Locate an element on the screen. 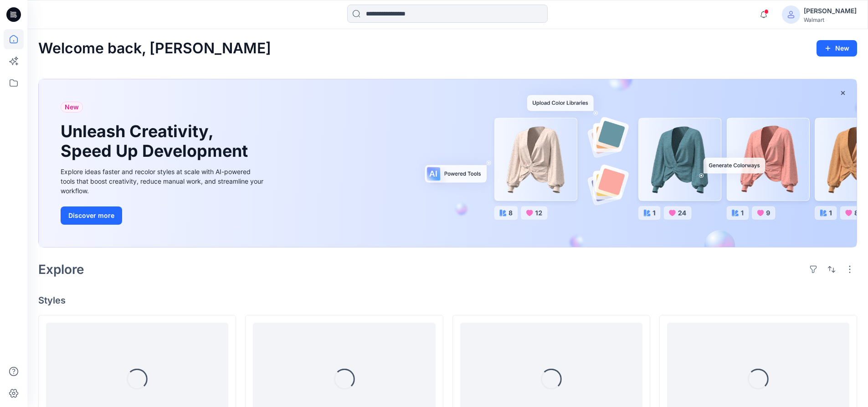 The height and width of the screenshot is (407, 868). button: New is located at coordinates (836, 48).